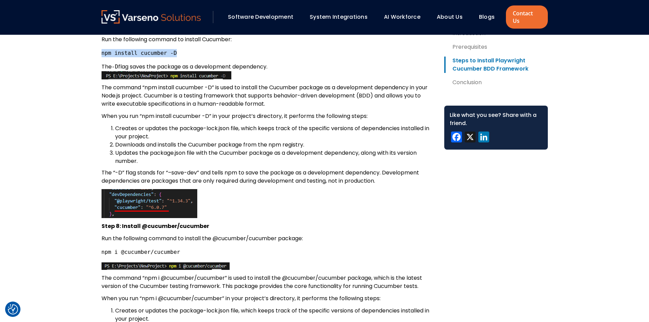 This screenshot has height=322, width=649. Describe the element at coordinates (449, 17) in the screenshot. I see `a: About Us` at that location.